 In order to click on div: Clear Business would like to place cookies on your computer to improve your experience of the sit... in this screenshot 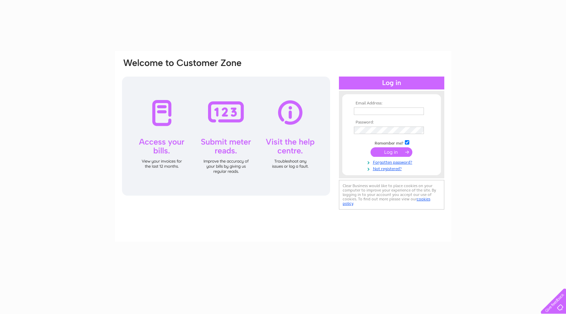, I will do `click(392, 194)`.